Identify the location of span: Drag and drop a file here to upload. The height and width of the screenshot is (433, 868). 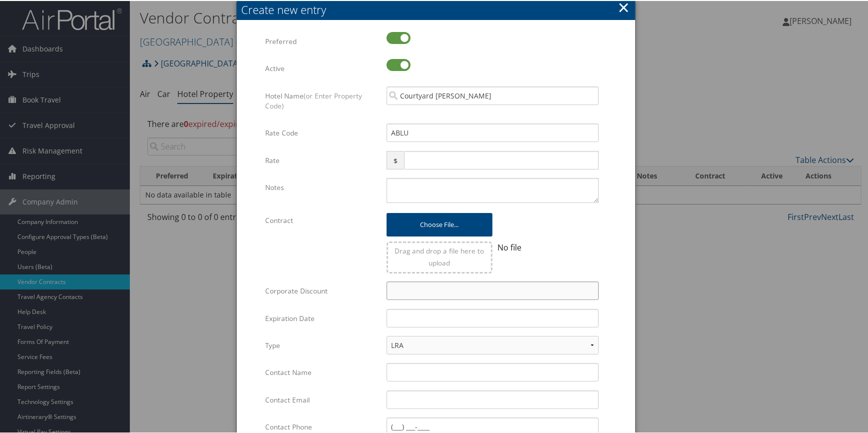
(439, 256).